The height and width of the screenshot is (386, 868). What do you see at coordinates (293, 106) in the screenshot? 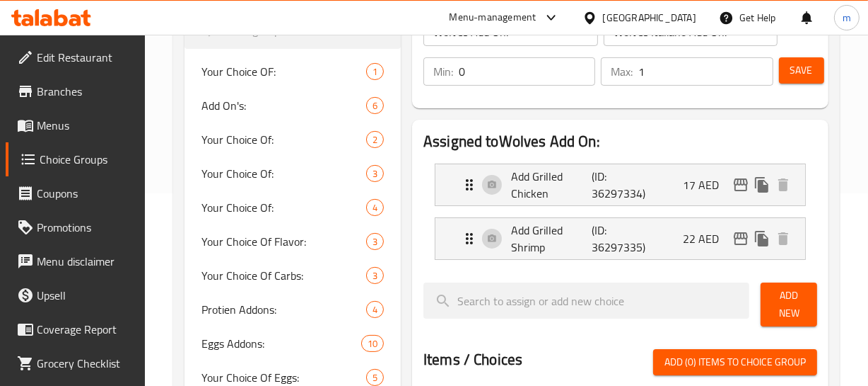
I see `div: Add On's:6` at bounding box center [293, 106].